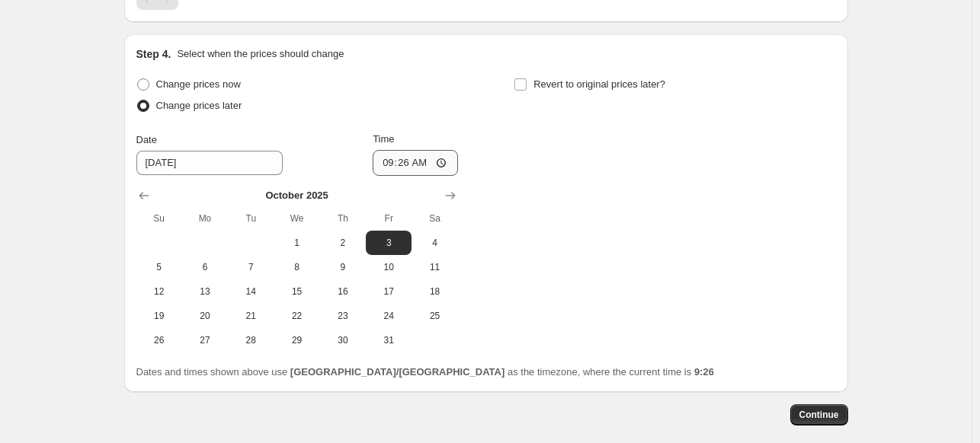 This screenshot has height=443, width=980. What do you see at coordinates (343, 218) in the screenshot?
I see `span: Th` at bounding box center [343, 218].